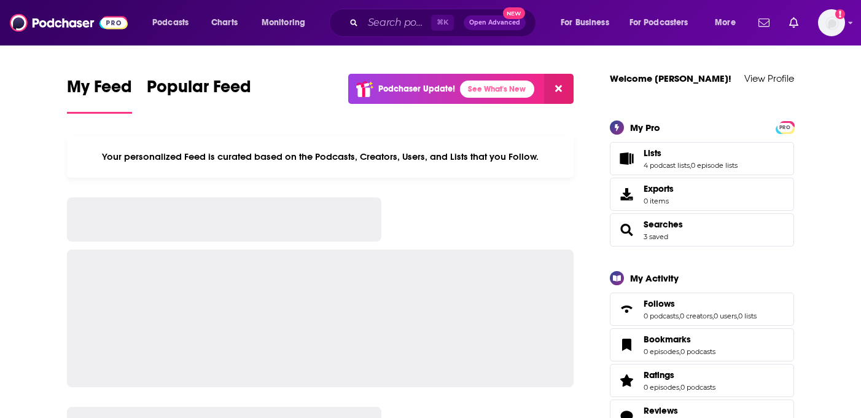  Describe the element at coordinates (170, 23) in the screenshot. I see `span: Podcasts` at that location.